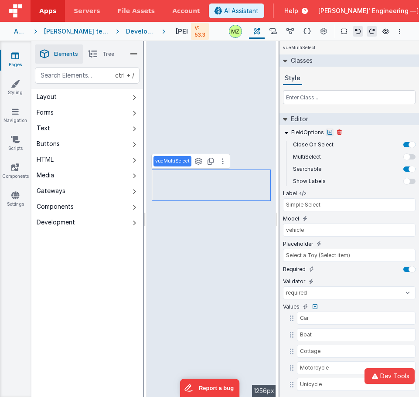 Image resolution: width=419 pixels, height=397 pixels. I want to click on button: Buttons, so click(87, 144).